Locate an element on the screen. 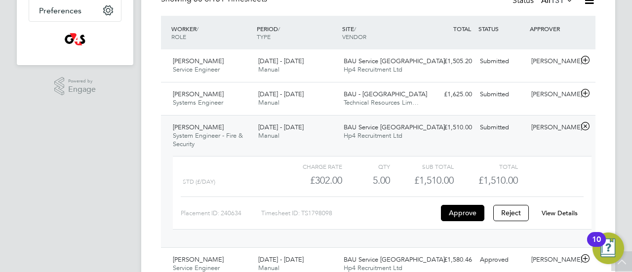  span: Technical Resources Lim… is located at coordinates (381, 102).